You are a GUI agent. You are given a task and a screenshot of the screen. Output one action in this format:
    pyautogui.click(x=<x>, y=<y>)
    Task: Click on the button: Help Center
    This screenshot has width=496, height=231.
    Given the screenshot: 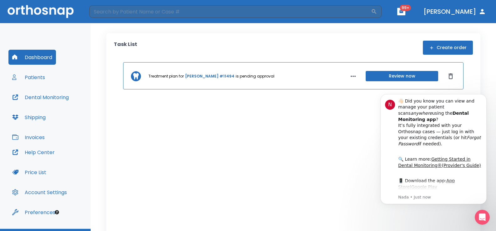 What is the action you would take?
    pyautogui.click(x=33, y=152)
    